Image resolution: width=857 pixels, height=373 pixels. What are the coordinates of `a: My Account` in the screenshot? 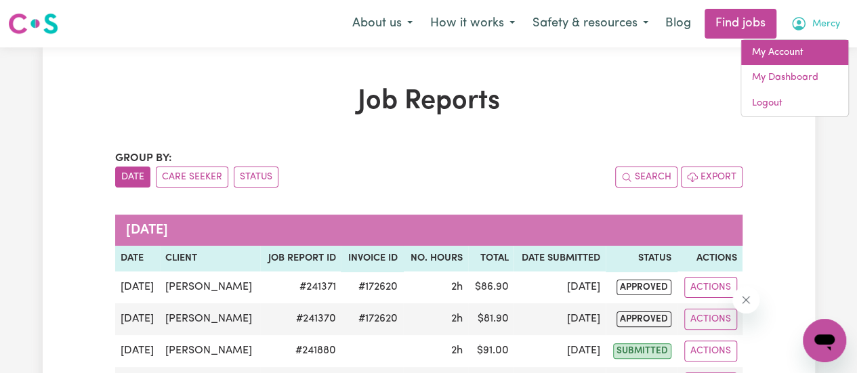 It's located at (794, 53).